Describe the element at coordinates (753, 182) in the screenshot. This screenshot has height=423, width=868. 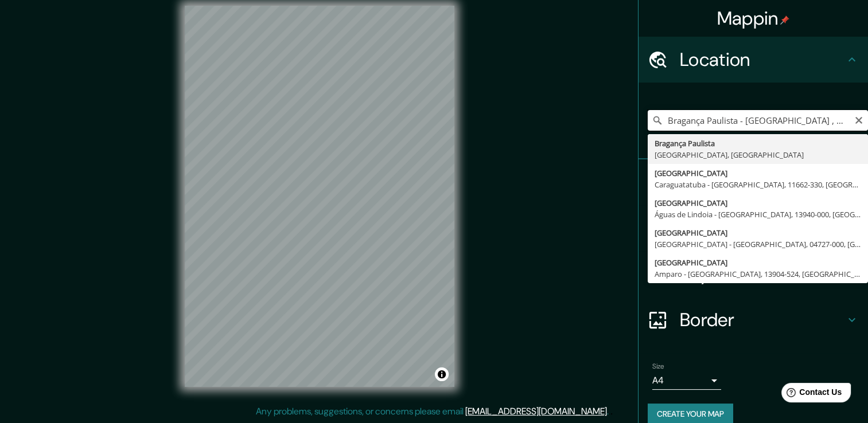
I see `div: Pins` at that location.